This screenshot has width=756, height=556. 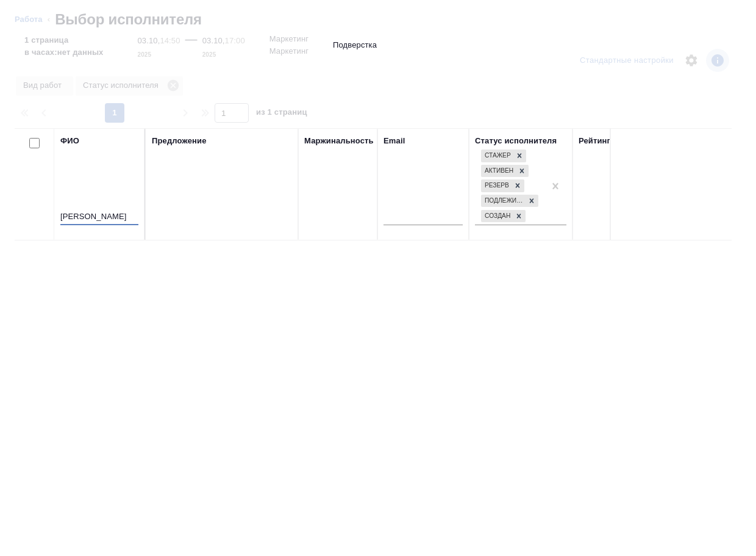 I want to click on p: Подверстка, so click(x=355, y=45).